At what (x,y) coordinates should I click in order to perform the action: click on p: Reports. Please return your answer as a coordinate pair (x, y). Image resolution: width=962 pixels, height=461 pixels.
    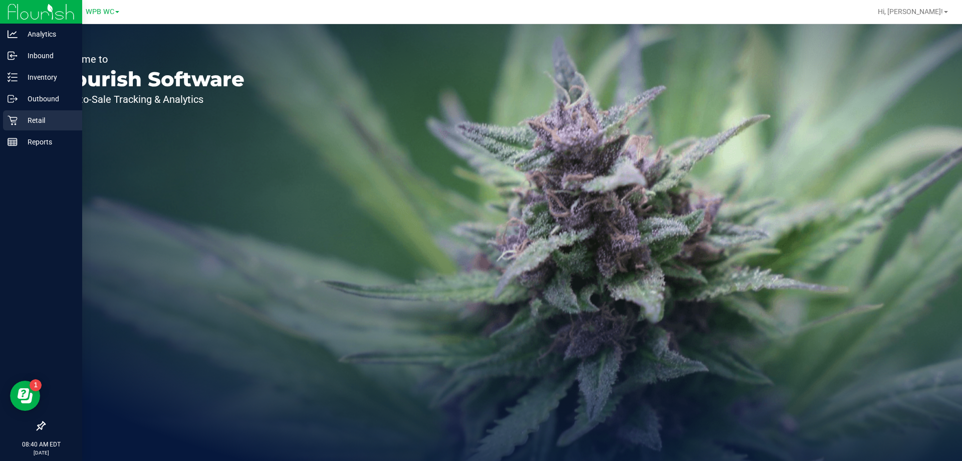
    Looking at the image, I should click on (48, 142).